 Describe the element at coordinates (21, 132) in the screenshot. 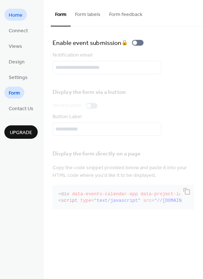

I see `button: Upgrade` at that location.